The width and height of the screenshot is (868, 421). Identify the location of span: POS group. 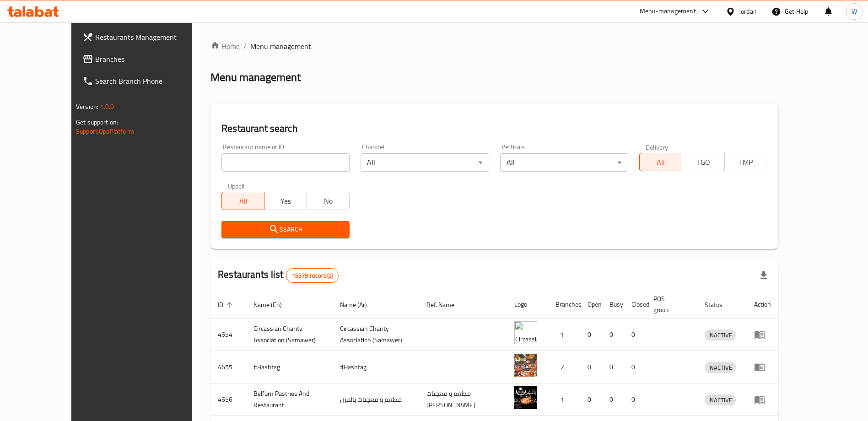
(670, 304).